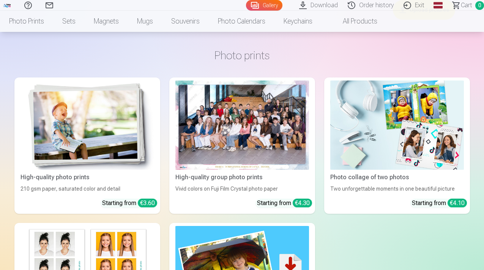  What do you see at coordinates (466, 5) in the screenshot?
I see `font: Cart` at bounding box center [466, 5].